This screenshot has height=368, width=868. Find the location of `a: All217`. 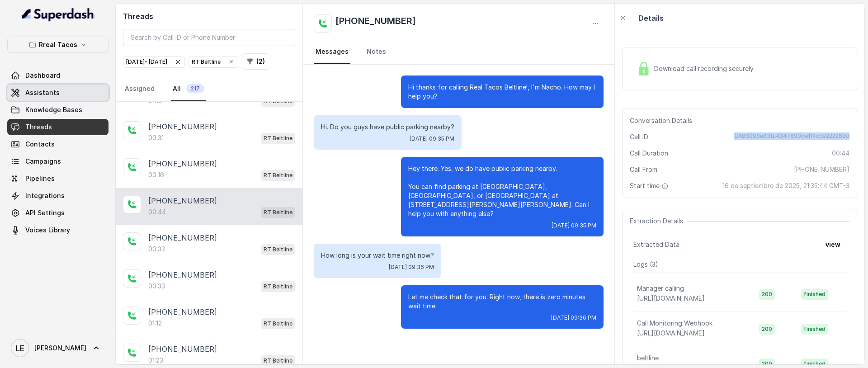

a: All217 is located at coordinates (189, 89).